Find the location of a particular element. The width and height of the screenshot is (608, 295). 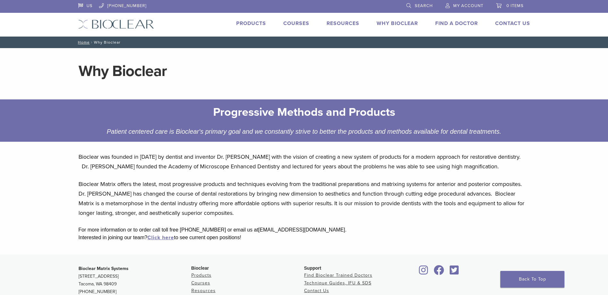

a: Click here is located at coordinates (160, 237).